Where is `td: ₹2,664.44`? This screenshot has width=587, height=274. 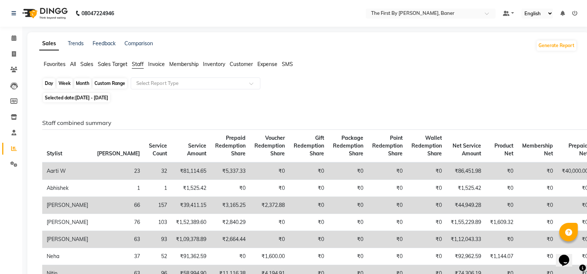 td: ₹2,664.44 is located at coordinates (231, 239).